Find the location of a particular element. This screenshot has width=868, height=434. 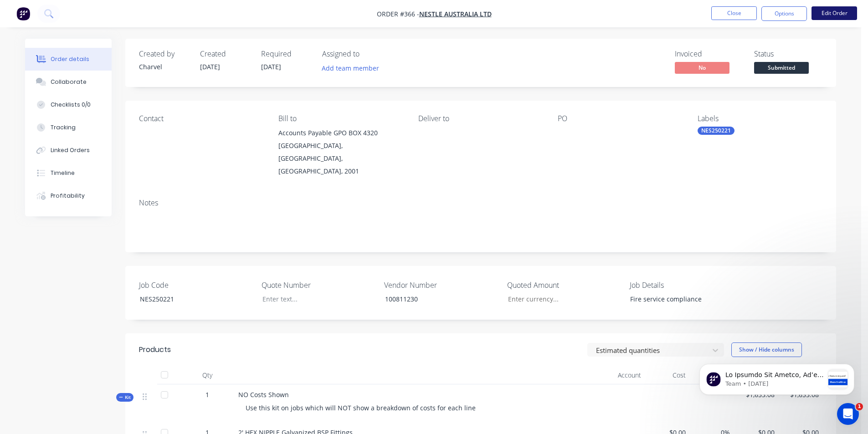

div: Created by is located at coordinates (164, 54).